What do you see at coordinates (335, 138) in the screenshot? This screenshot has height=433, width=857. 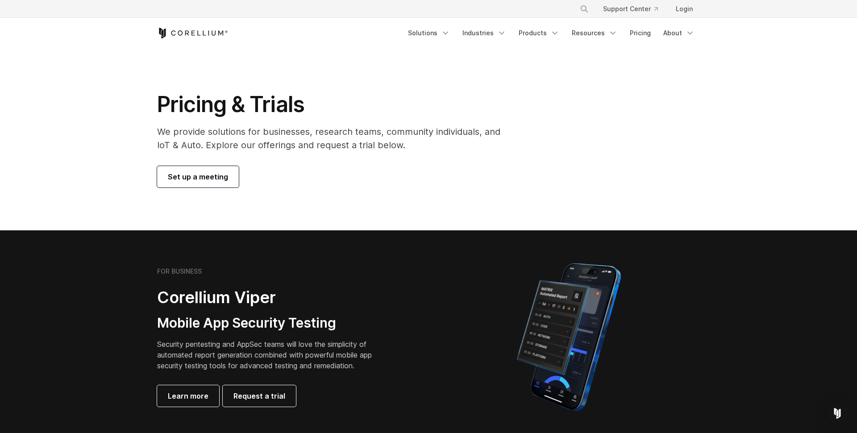 I see `p: We provide solutions for businesses, research teams, community individuals, and IoT & Auto. Explo...` at bounding box center [335, 138].